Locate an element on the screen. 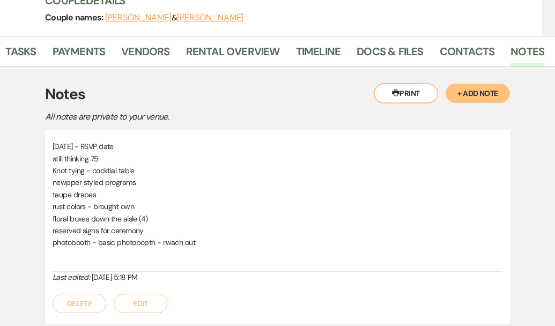 The height and width of the screenshot is (326, 555). span: Couple names: is located at coordinates (75, 17).